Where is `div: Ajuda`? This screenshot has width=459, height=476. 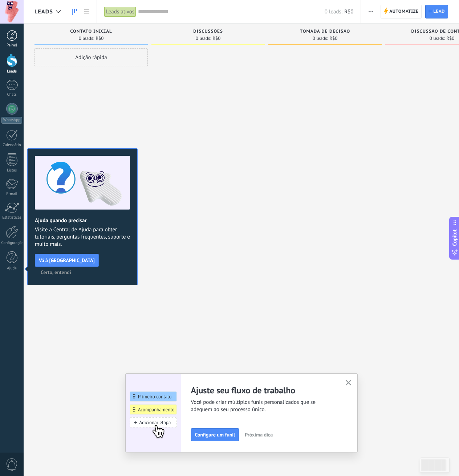
div: Ajuda is located at coordinates (12, 268).